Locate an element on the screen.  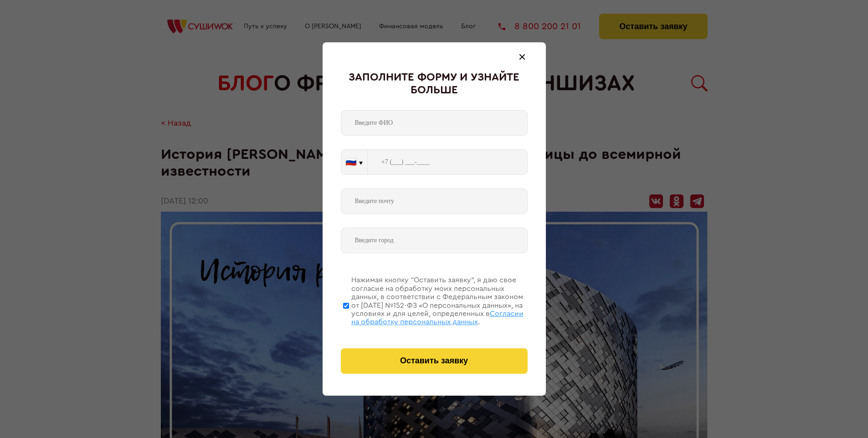
button: Оставить заявку is located at coordinates (434, 361).